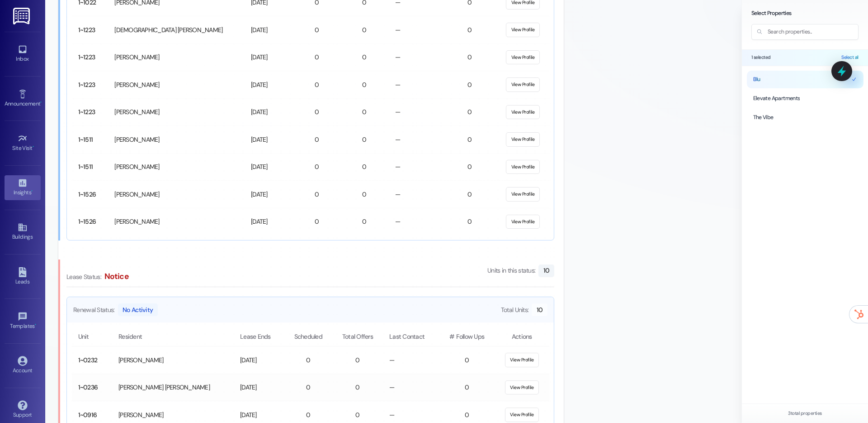 This screenshot has height=423, width=868. I want to click on button: Select all, so click(851, 57).